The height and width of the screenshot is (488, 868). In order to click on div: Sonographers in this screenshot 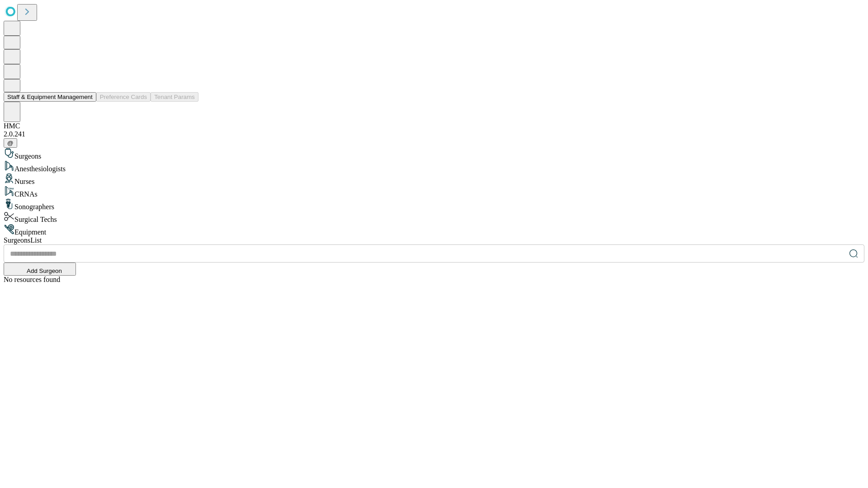, I will do `click(434, 205)`.